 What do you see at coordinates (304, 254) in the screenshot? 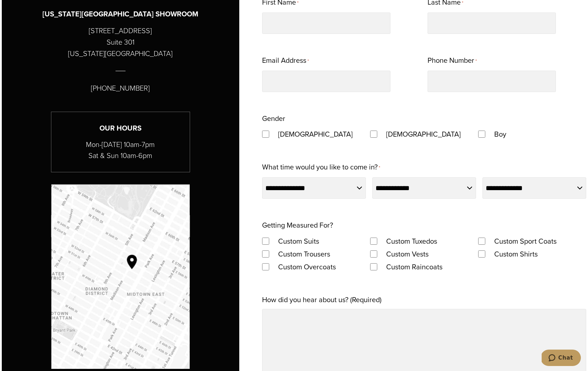
I see `label: Custom Trousers` at bounding box center [304, 254].